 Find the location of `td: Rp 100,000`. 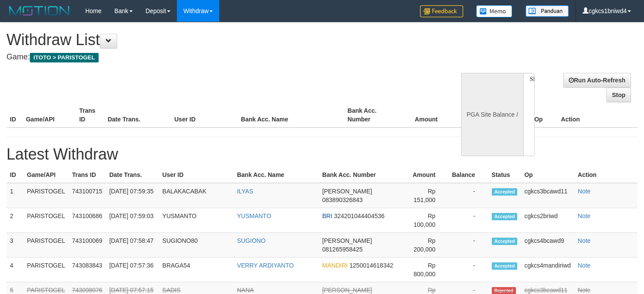

td: Rp 100,000 is located at coordinates (425, 220).